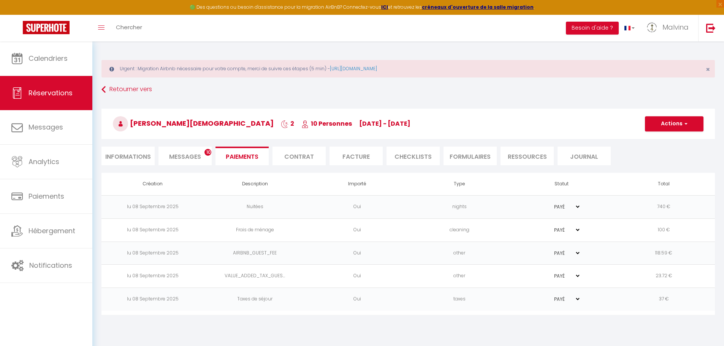 The height and width of the screenshot is (346, 724). What do you see at coordinates (584, 156) in the screenshot?
I see `li: Journal` at bounding box center [584, 156].